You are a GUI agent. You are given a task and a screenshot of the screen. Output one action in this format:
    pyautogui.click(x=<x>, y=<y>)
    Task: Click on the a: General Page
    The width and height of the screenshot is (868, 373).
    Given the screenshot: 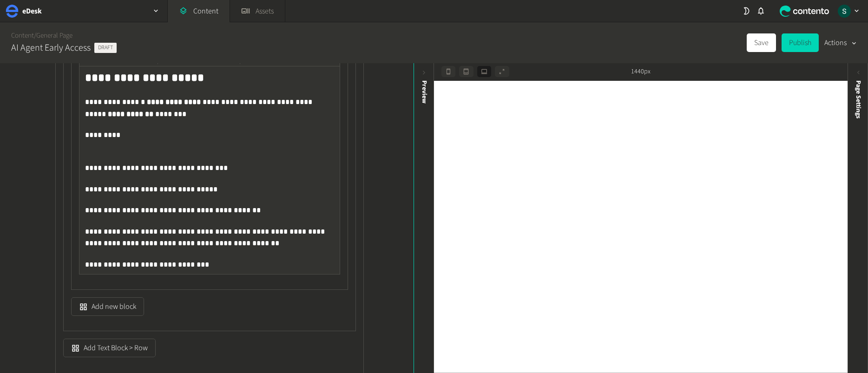 What is the action you would take?
    pyautogui.click(x=54, y=35)
    